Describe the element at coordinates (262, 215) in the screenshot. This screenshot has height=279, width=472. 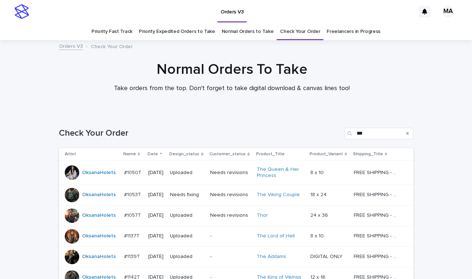
I see `a: Thor` at that location.